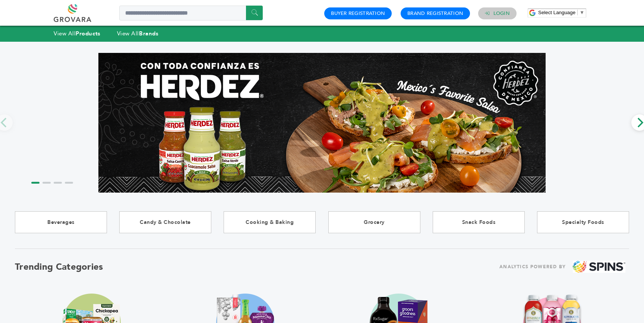 The height and width of the screenshot is (323, 644). Describe the element at coordinates (322, 123) in the screenshot. I see `img: Marketplace Top Banner 1` at that location.